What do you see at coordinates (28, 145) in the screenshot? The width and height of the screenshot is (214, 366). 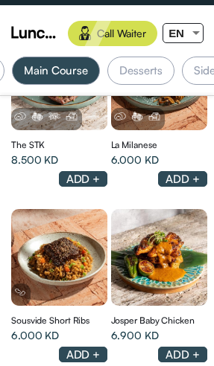 I see `span: The STK` at bounding box center [28, 145].